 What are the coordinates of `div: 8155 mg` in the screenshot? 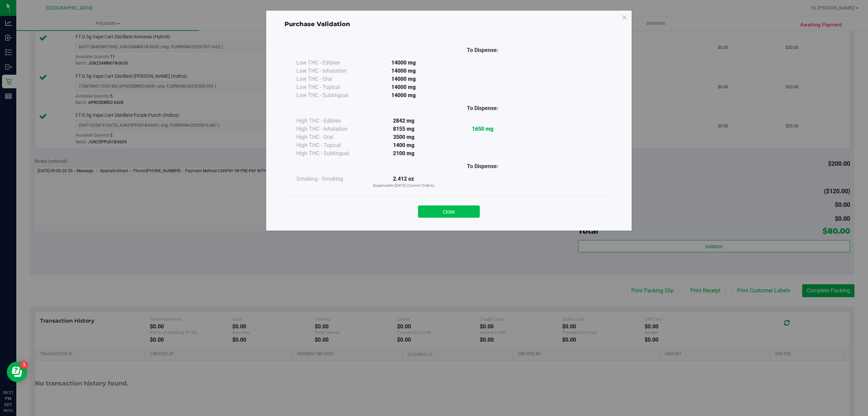 It's located at (403, 129).